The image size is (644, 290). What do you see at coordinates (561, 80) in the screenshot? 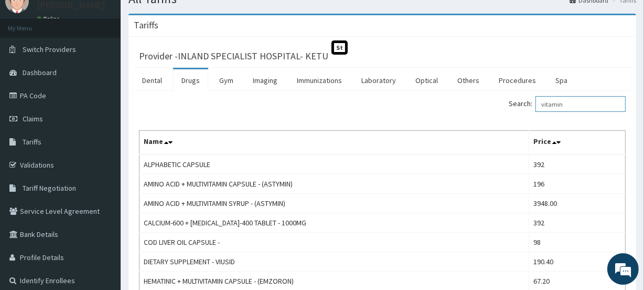
I see `a: Spa` at bounding box center [561, 80].